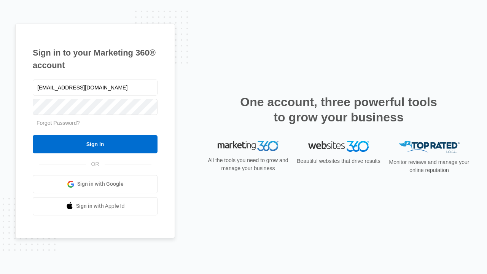  I want to click on h2: One account, three powerful tools to grow your business, so click(339, 110).